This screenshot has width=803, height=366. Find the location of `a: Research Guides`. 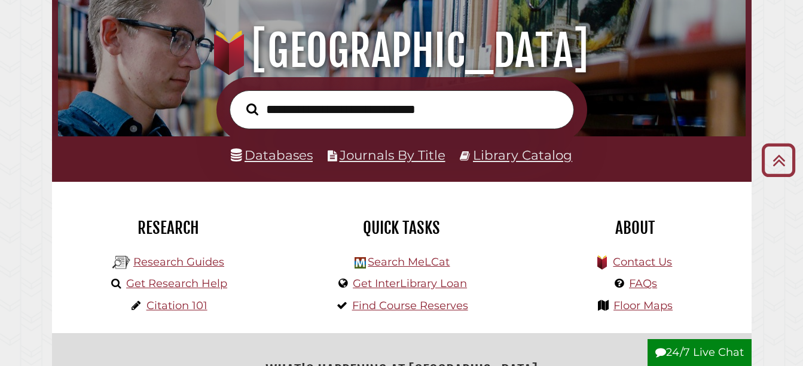

a: Research Guides is located at coordinates (179, 262).